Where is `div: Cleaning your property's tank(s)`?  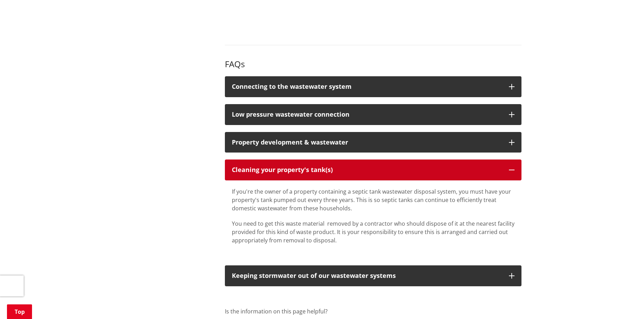 div: Cleaning your property's tank(s) is located at coordinates (367, 170).